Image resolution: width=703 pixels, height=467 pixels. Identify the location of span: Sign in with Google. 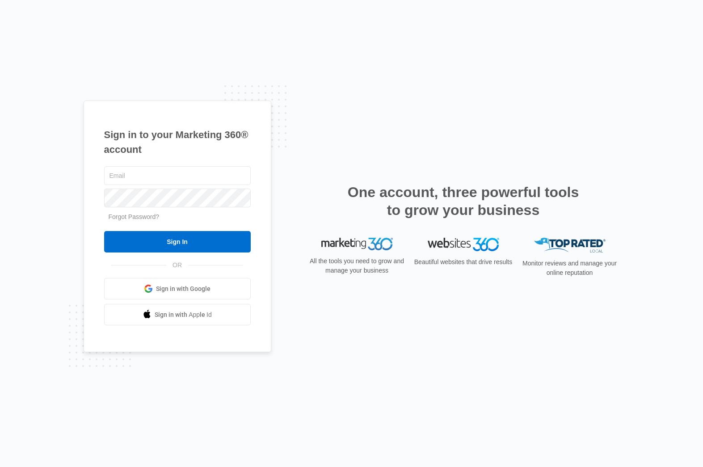
(183, 289).